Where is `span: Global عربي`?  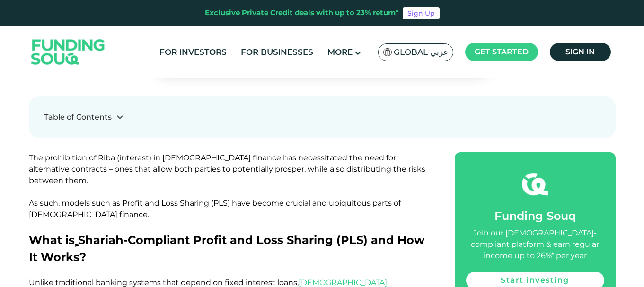 span: Global عربي is located at coordinates (421, 52).